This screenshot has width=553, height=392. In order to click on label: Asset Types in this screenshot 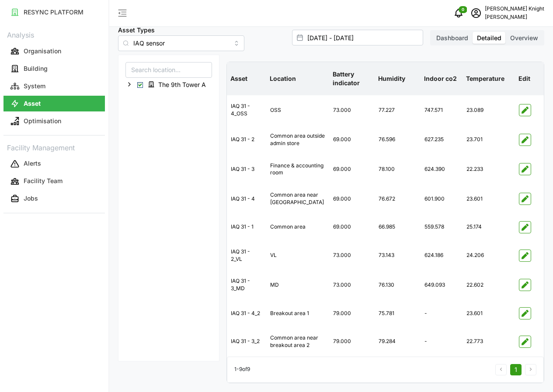, I will do `click(137, 30)`.